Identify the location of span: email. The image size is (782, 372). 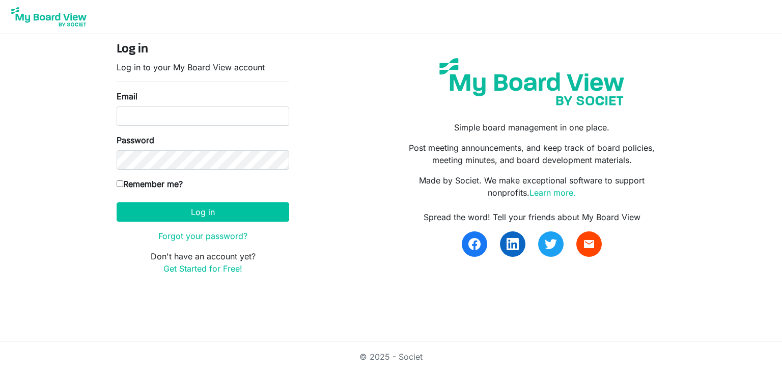
(589, 244).